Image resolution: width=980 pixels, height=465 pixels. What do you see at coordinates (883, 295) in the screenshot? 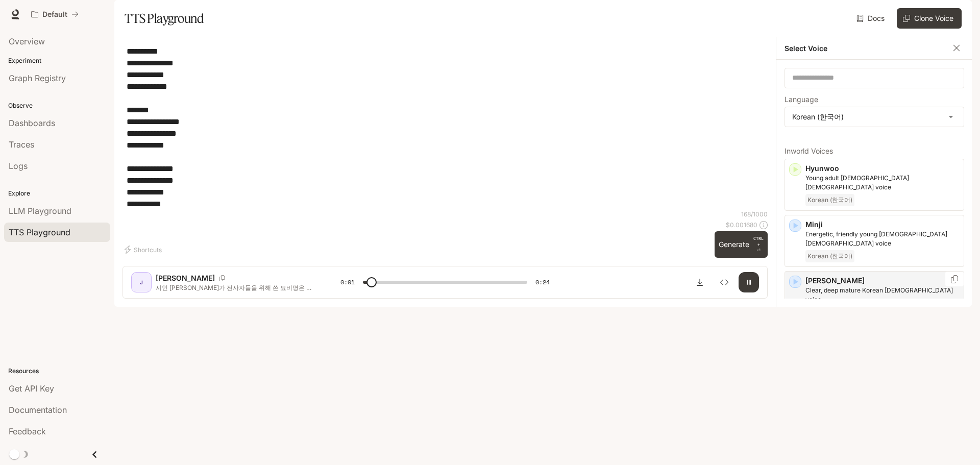
I see `p: Clear, deep mature Korean male voice` at bounding box center [883, 295].